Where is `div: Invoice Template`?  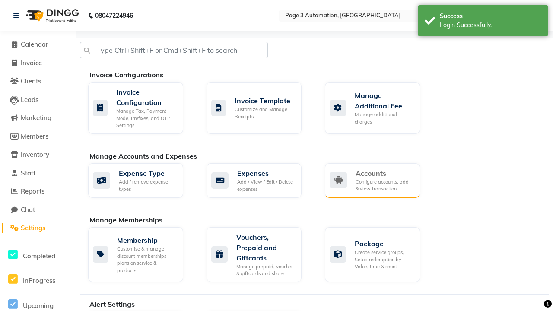 div: Invoice Template is located at coordinates (264, 101).